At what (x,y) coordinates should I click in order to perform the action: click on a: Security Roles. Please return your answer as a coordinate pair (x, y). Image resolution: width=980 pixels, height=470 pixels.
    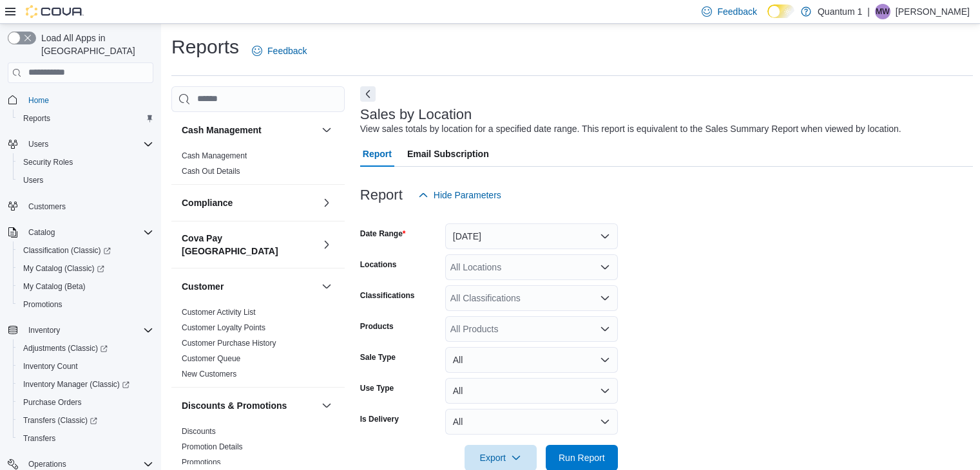
    Looking at the image, I should click on (48, 162).